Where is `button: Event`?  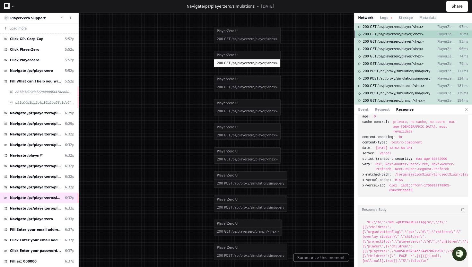
button: Event is located at coordinates (363, 109).